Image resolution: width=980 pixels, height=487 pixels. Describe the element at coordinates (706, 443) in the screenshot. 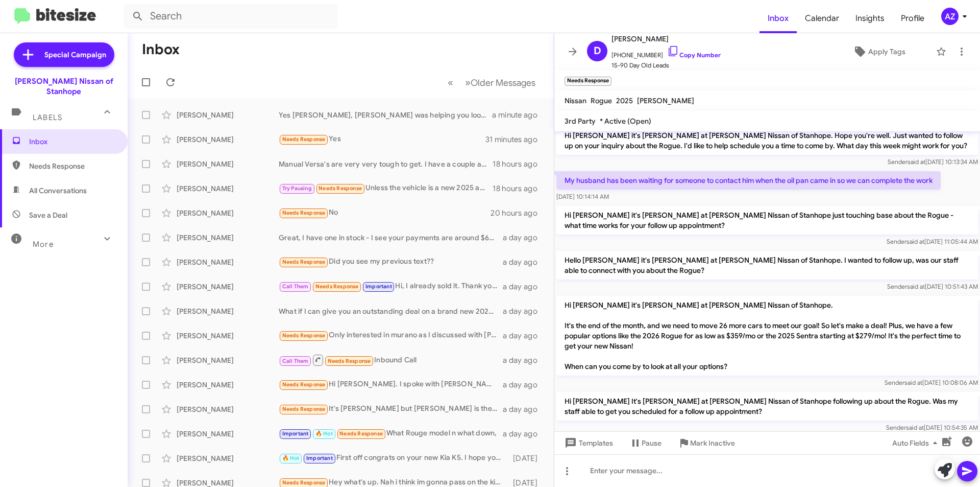

I see `button: Mark Inactive` at that location.